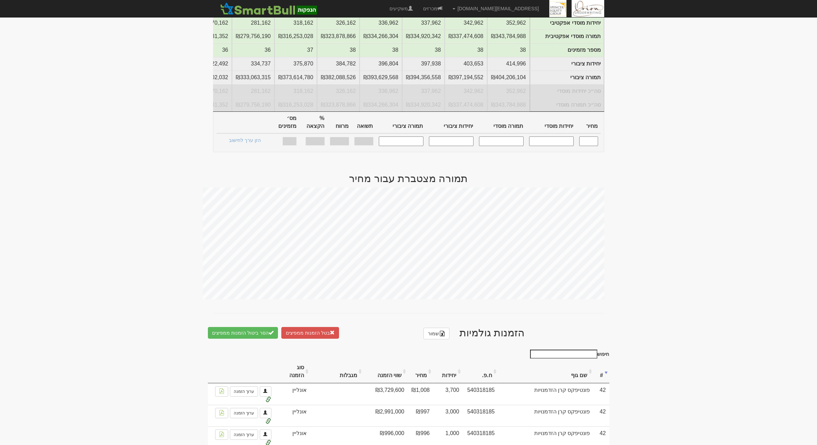  What do you see at coordinates (567, 23) in the screenshot?
I see `td: יחידות מוסדי אפקטיבי` at bounding box center [567, 23].